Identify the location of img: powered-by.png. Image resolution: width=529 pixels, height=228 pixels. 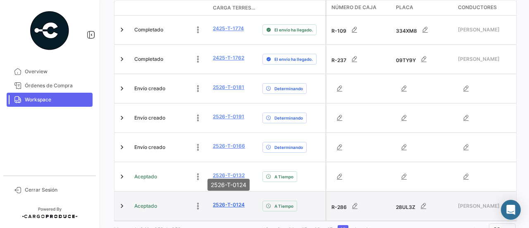
(50, 31).